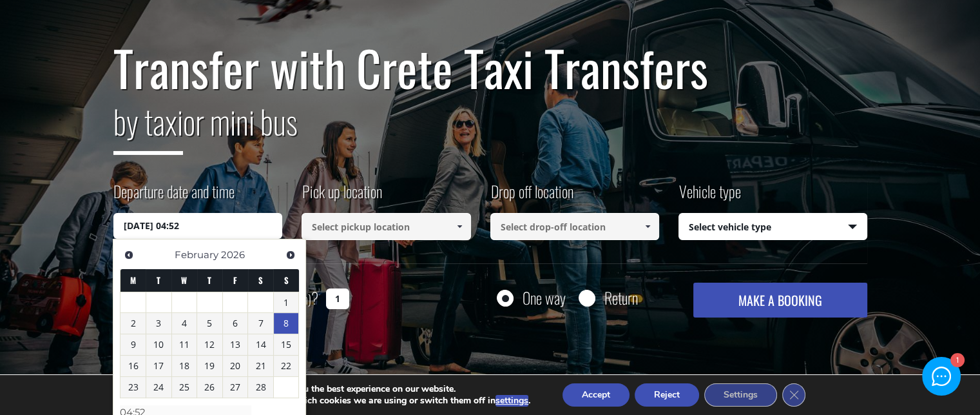  I want to click on span: Previous, so click(129, 255).